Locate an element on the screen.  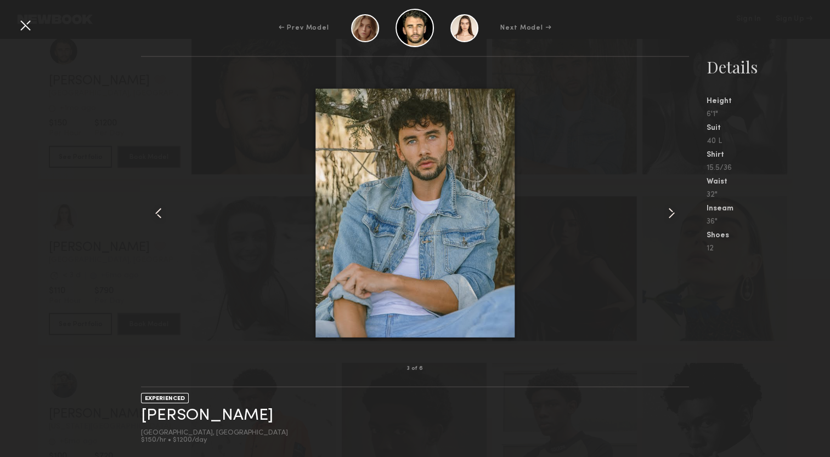
div: Suit is located at coordinates (768, 128).